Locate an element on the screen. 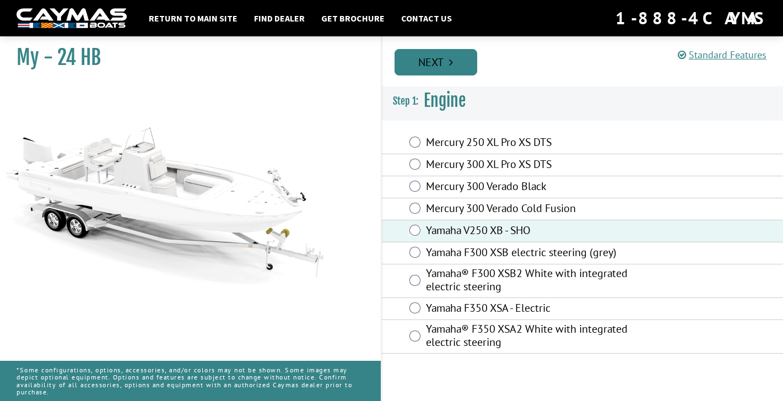  a: Return to main site is located at coordinates (193, 18).